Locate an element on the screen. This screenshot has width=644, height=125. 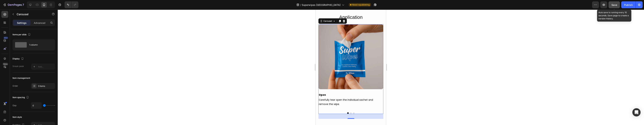
div: Carousel is located at coordinates (12, 12).